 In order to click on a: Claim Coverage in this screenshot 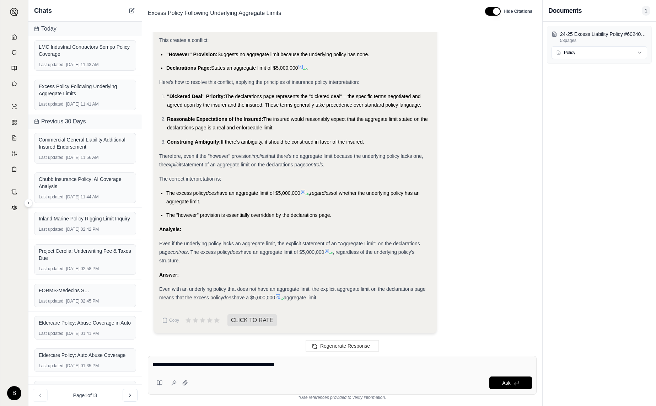, I will do `click(14, 138)`.